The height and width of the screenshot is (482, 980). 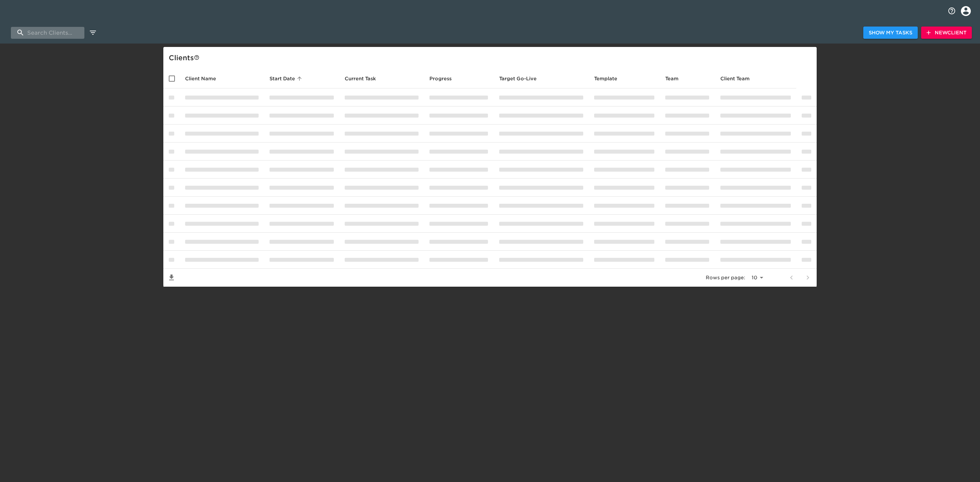 I want to click on span: Progress, so click(x=445, y=79).